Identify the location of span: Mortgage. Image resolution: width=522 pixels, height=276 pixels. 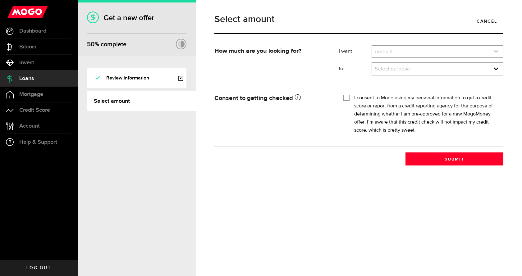
(31, 94).